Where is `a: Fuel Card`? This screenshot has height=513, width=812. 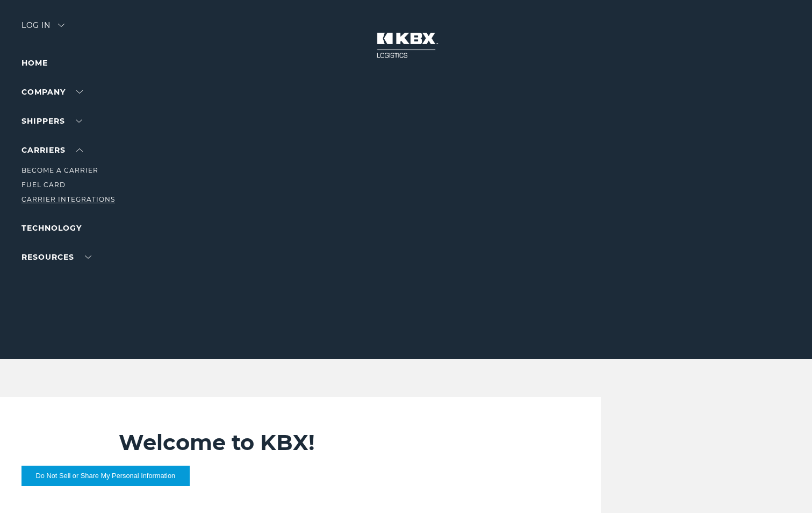
a: Fuel Card is located at coordinates (44, 184).